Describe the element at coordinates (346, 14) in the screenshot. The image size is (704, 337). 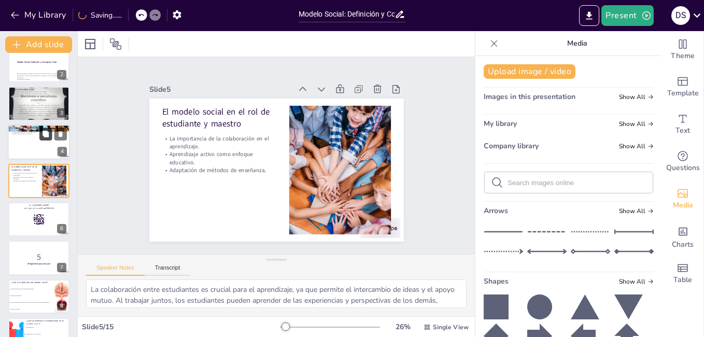
I see `input: Insert title` at that location.